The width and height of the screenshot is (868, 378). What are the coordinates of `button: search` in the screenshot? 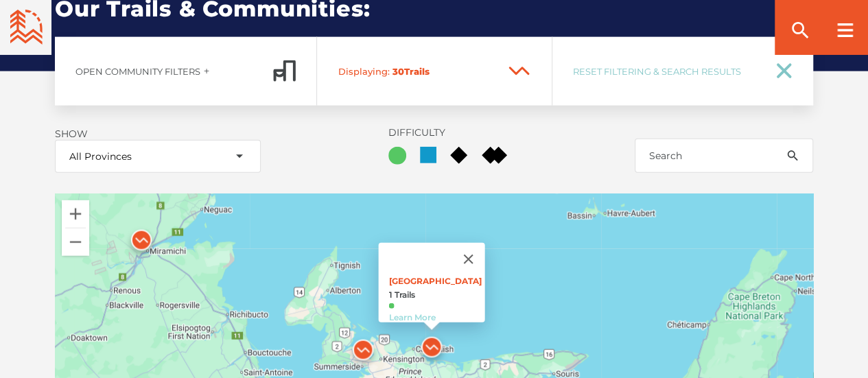 It's located at (792, 156).